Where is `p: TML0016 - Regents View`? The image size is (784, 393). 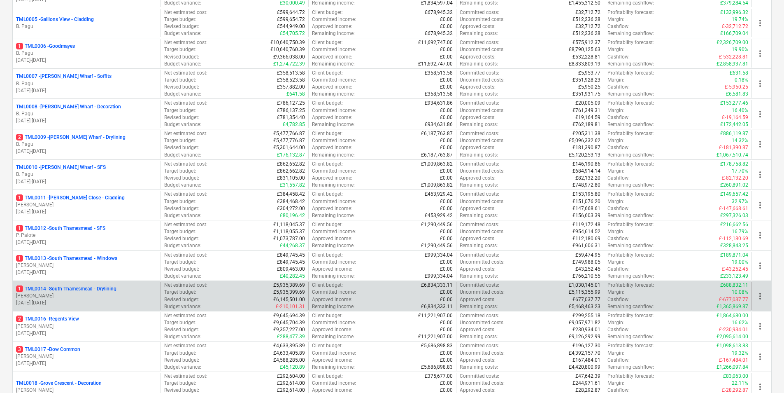
p: TML0016 - Regents View is located at coordinates (47, 319).